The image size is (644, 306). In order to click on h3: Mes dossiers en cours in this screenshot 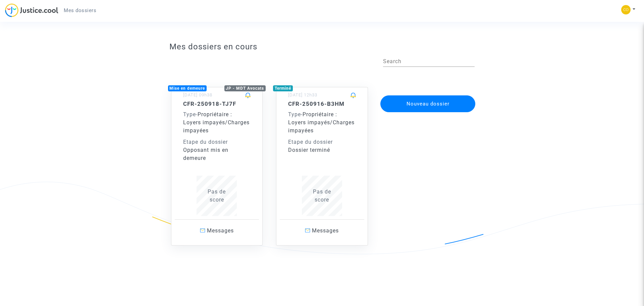, I will do `click(322, 47)`.